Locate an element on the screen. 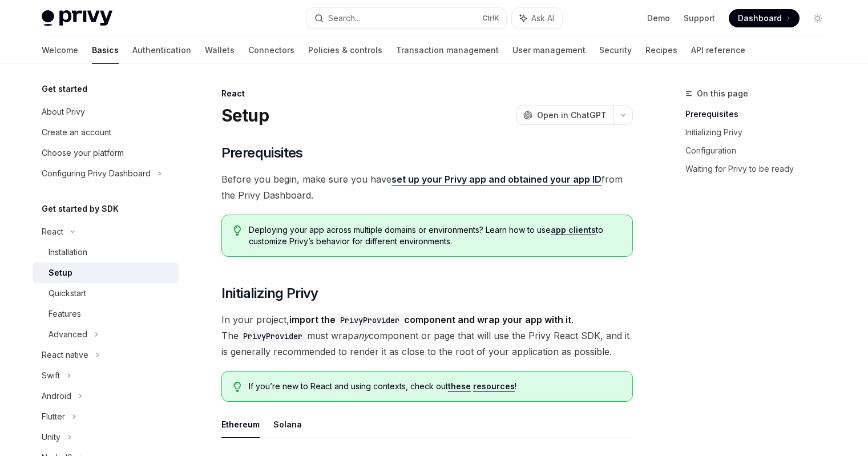  a: Initializing Privy is located at coordinates (761, 132).